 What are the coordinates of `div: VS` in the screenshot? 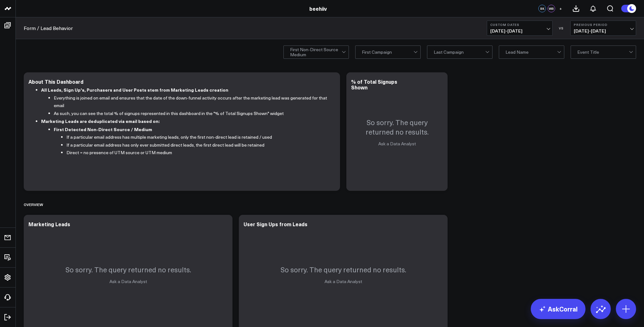 It's located at (562, 28).